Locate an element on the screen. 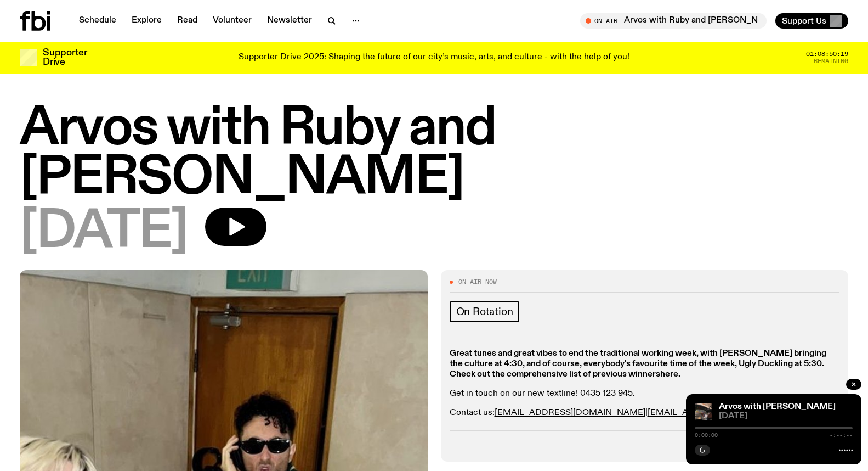  a: On Rotation is located at coordinates (485, 312).